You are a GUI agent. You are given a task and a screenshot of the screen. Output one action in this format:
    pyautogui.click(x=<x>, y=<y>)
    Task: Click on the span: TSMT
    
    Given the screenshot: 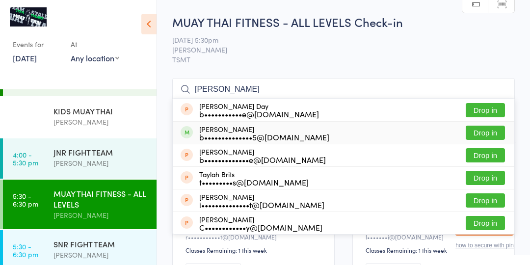 What is the action you would take?
    pyautogui.click(x=344, y=59)
    